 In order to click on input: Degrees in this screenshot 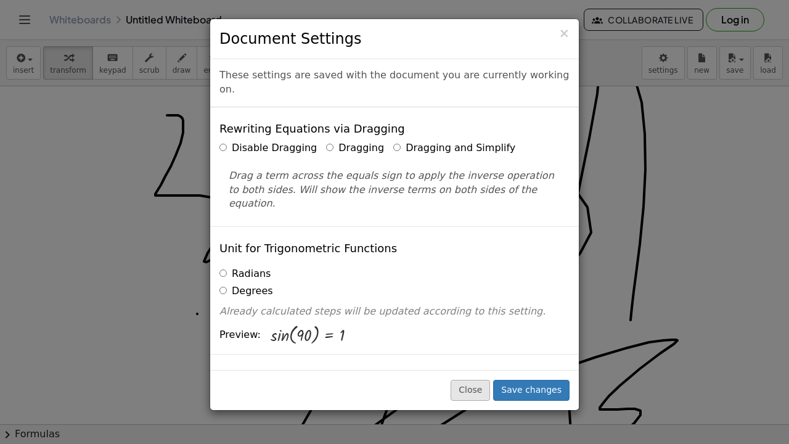, I will do `click(223, 290)`.